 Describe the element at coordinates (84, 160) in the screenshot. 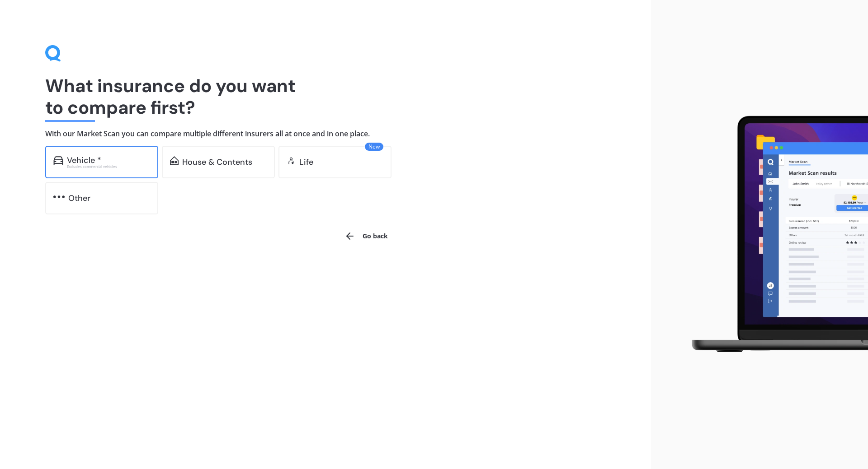

I see `div: Vehicle *` at that location.